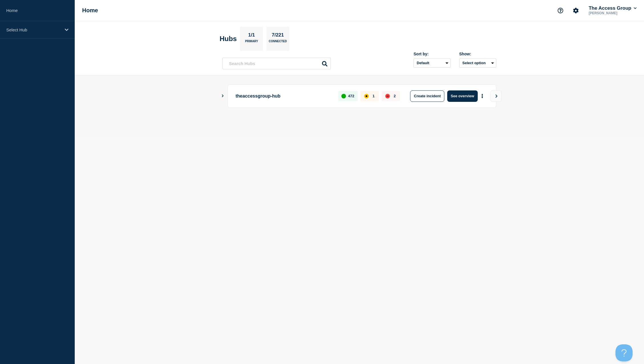  What do you see at coordinates (251, 36) in the screenshot?
I see `p: 1/1` at bounding box center [251, 36].